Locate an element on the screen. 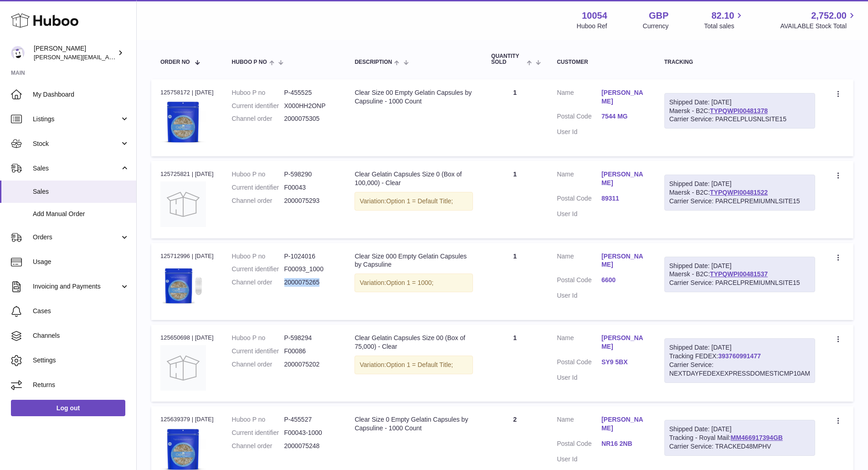 The image size is (868, 470). dd: 2000075265 is located at coordinates (310, 282).